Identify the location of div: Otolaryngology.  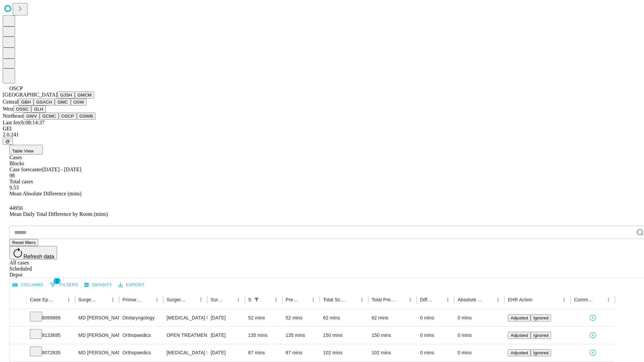
(141, 318).